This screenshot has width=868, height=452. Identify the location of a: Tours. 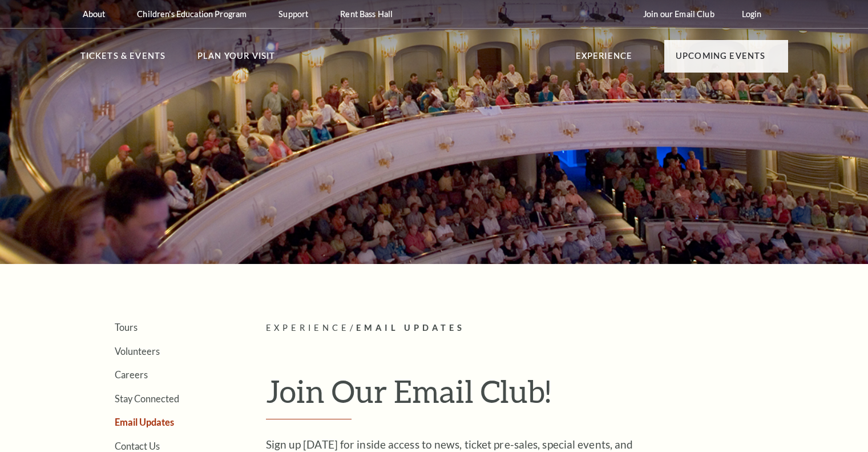
(126, 327).